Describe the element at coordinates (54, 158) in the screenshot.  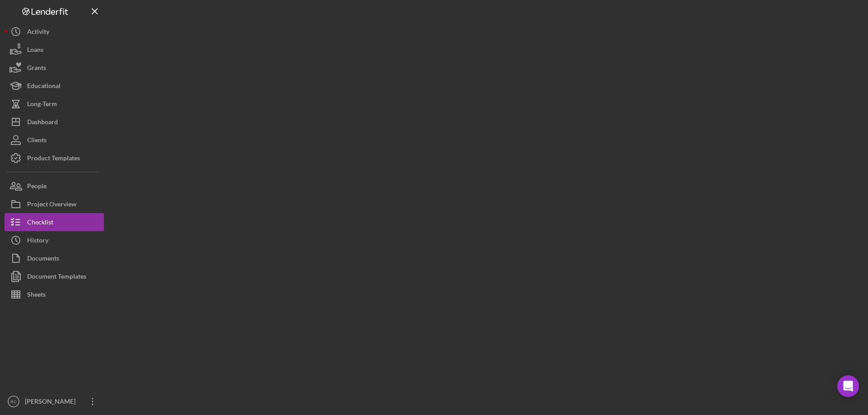
I see `a: Product Templates` at that location.